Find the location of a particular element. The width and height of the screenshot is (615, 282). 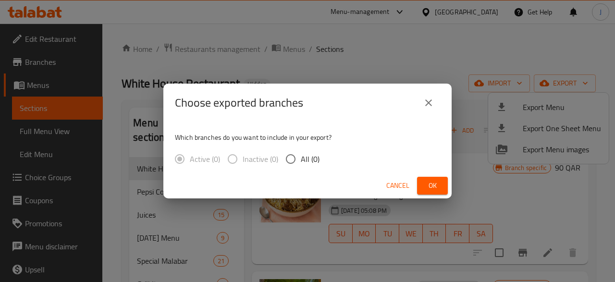

span: Inactive (0) is located at coordinates (260, 159).